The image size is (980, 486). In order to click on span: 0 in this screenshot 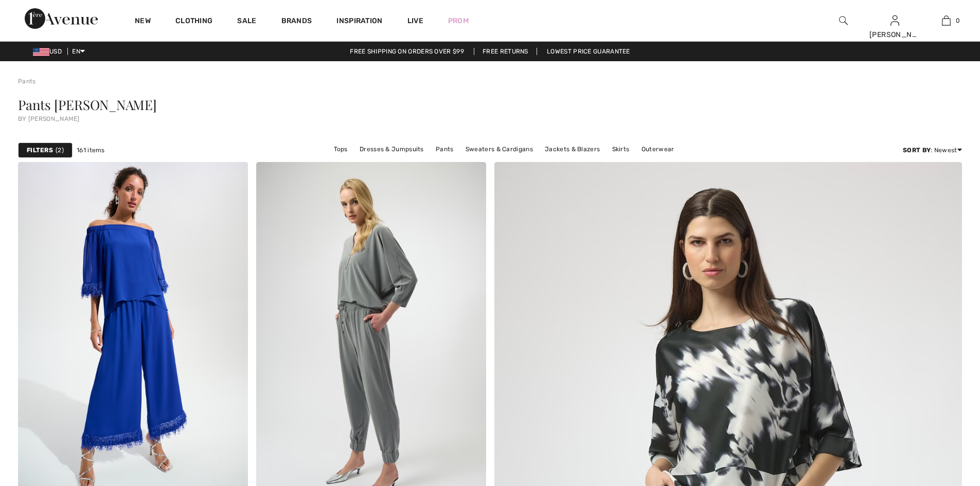, I will do `click(958, 20)`.